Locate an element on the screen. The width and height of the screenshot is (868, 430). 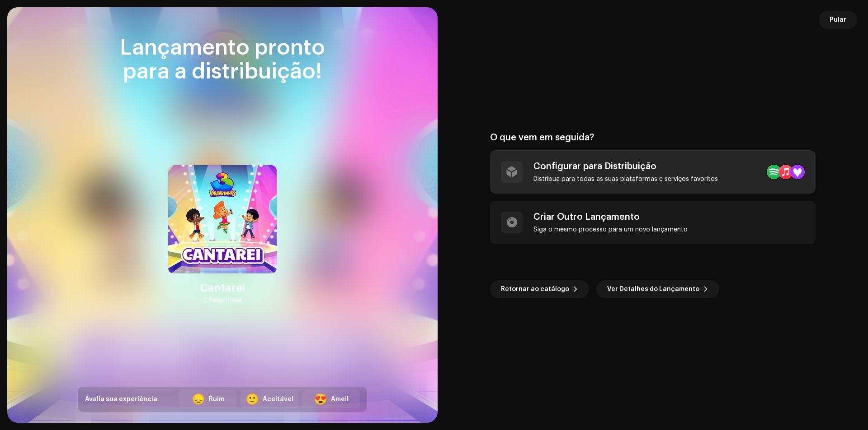
div: O que vem em seguida? is located at coordinates (652, 138).